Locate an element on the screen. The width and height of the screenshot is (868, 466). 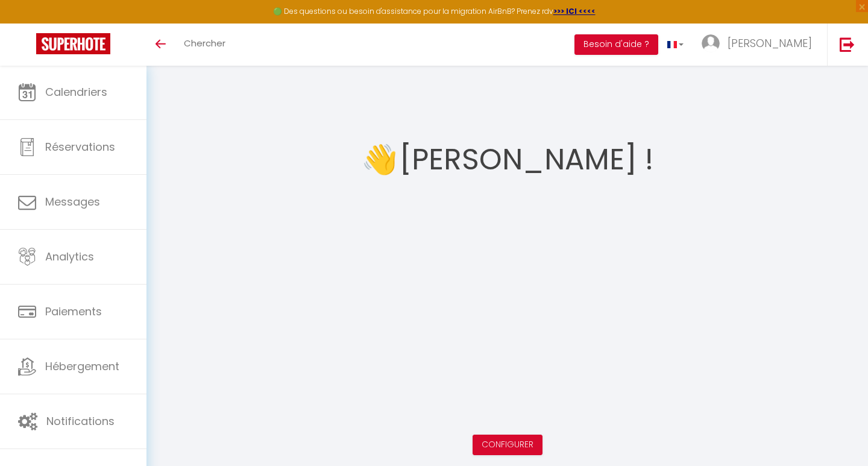
a: Chercher is located at coordinates (204, 45).